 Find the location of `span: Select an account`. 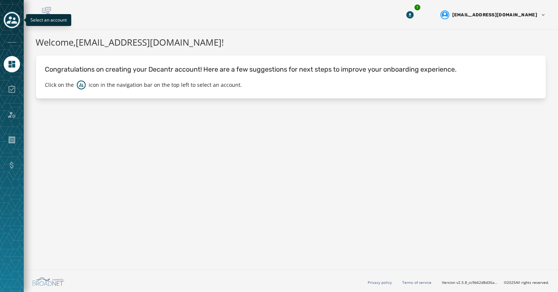

span: Select an account is located at coordinates (49, 20).